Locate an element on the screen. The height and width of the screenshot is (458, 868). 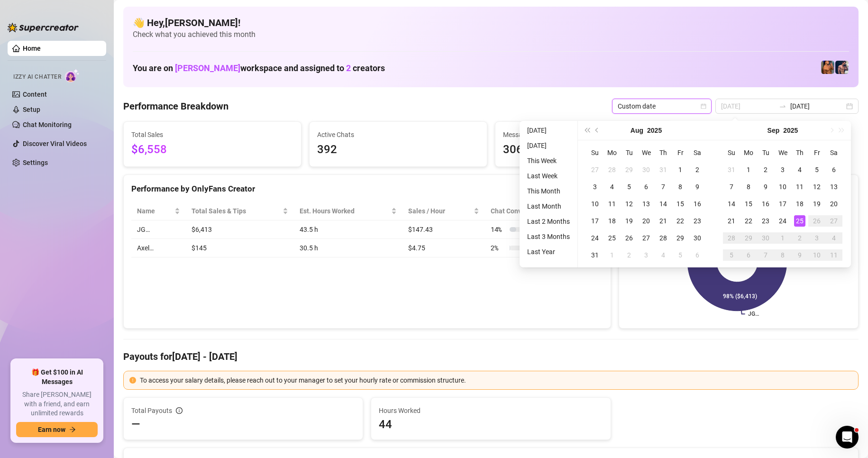
th: Total Sales & Tips is located at coordinates (240, 211).